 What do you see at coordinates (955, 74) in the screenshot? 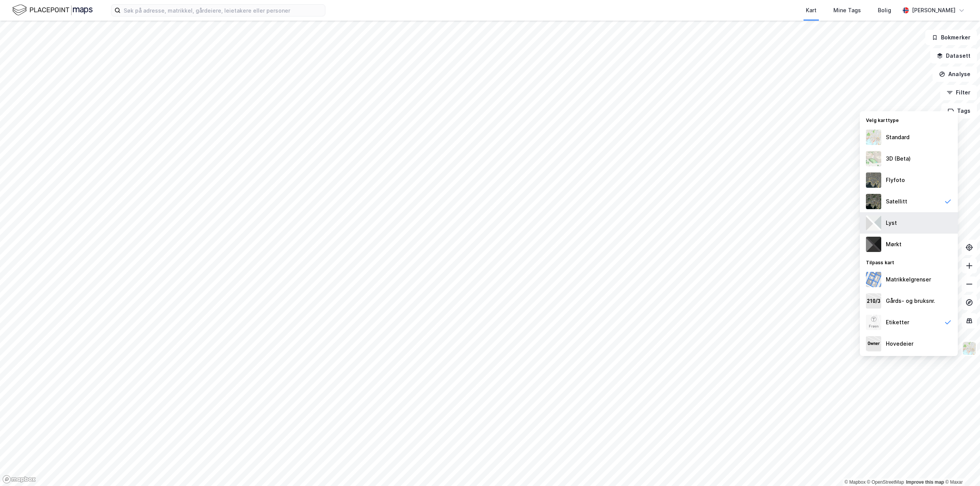
I see `button: Analyse` at bounding box center [955, 74].